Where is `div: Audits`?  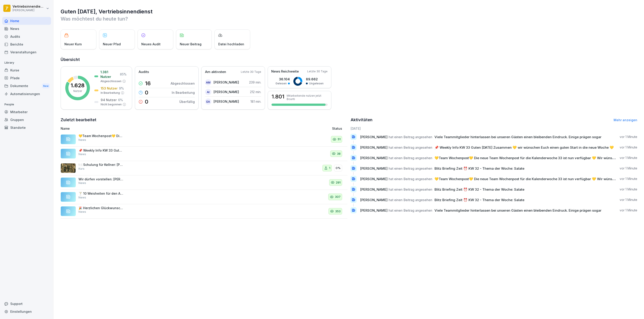
div: Audits is located at coordinates (26, 36).